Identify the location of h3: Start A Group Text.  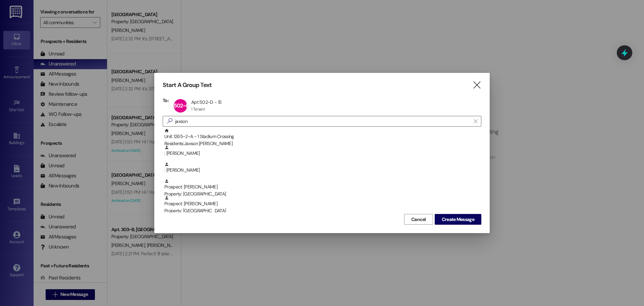
(187, 85).